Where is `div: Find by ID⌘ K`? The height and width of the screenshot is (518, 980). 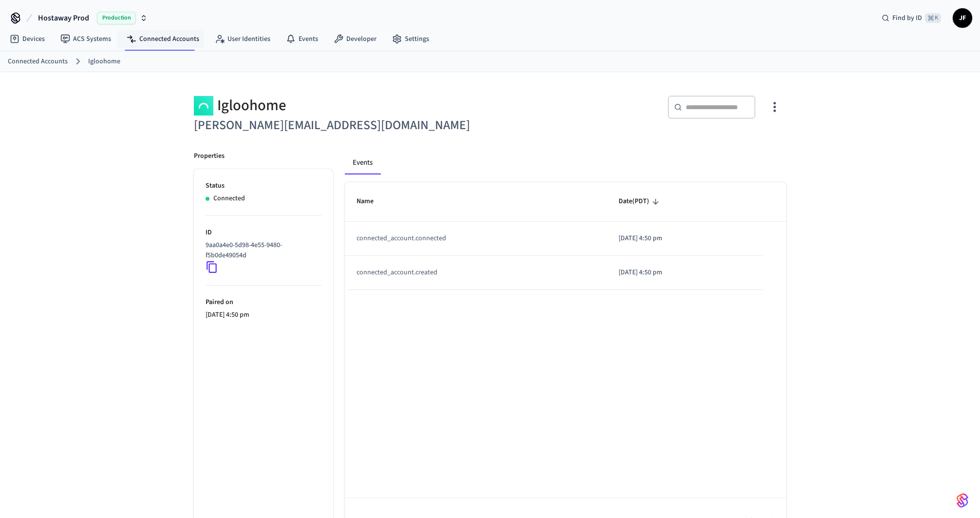 div: Find by ID⌘ K is located at coordinates (911, 18).